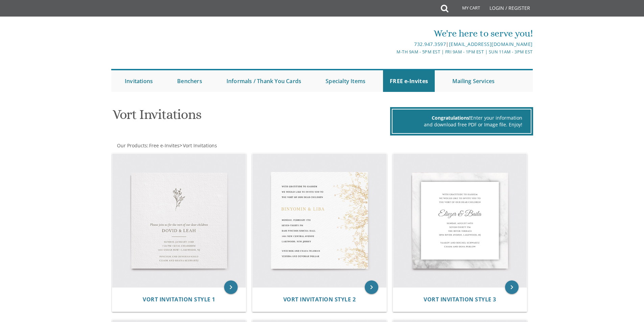 This screenshot has height=322, width=644. Describe the element at coordinates (139, 81) in the screenshot. I see `a: Invitations` at that location.